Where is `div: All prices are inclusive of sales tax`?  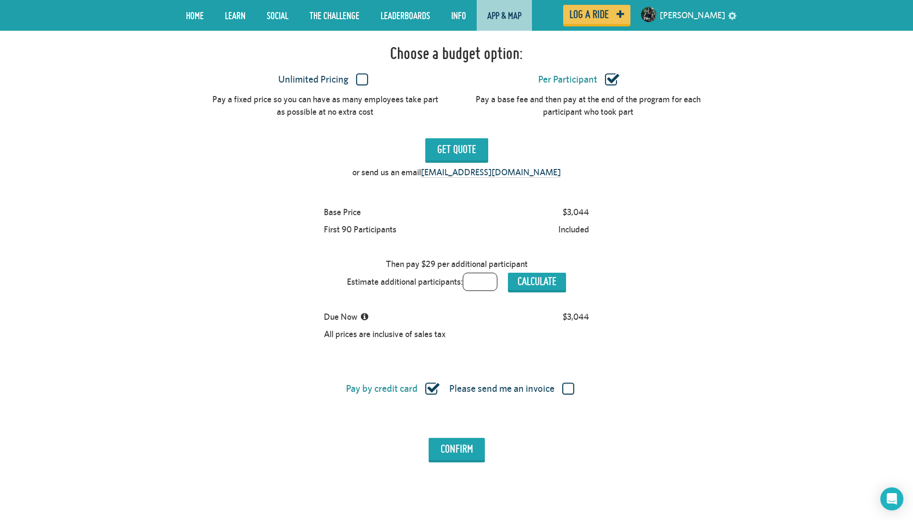
div: All prices are inclusive of sales tax is located at coordinates (384, 334).